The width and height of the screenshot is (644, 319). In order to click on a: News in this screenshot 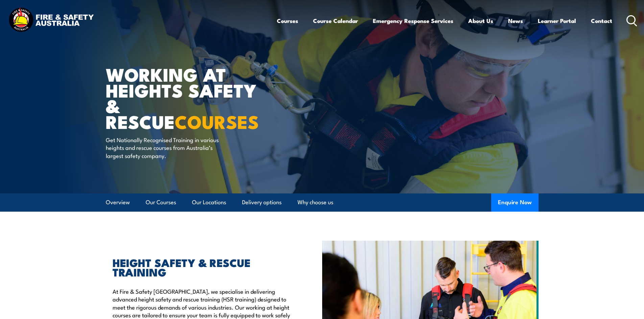, I will do `click(516, 21)`.